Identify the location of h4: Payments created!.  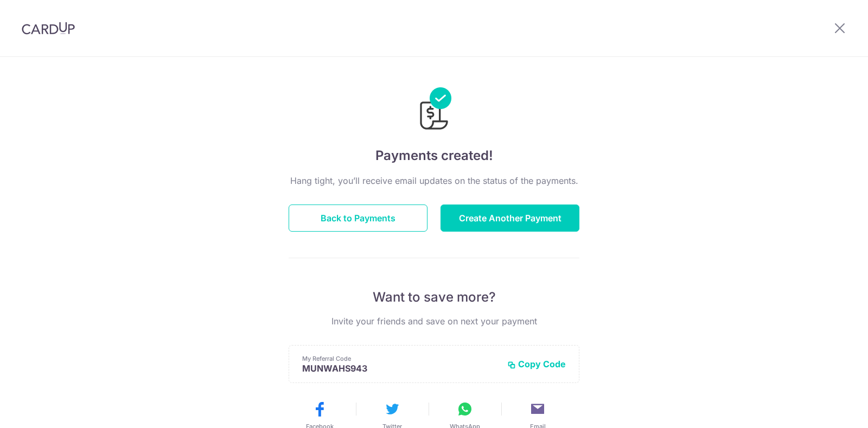
(434, 155).